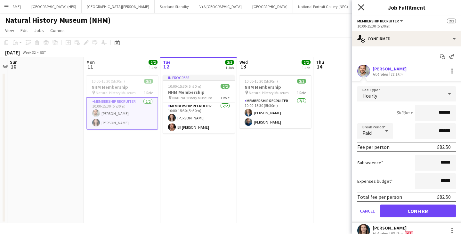 Image resolution: width=461 pixels, height=234 pixels. I want to click on span: 12, so click(166, 66).